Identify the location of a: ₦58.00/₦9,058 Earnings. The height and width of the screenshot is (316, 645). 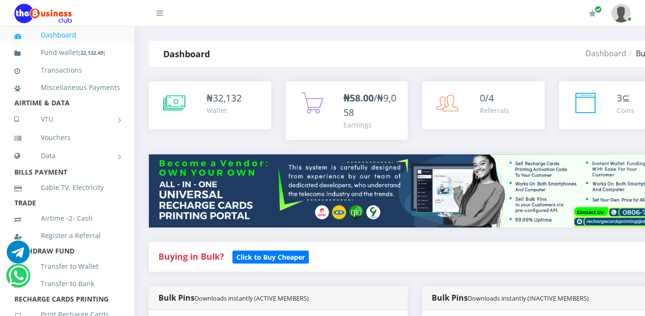
(347, 110).